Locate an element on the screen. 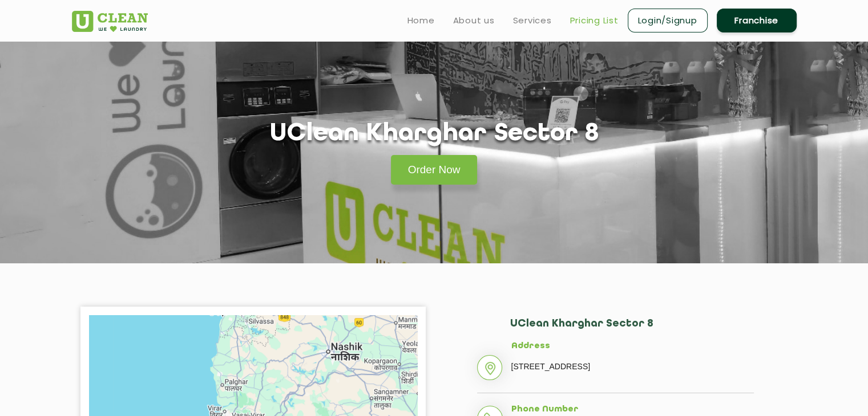 The image size is (868, 416). a: Order Now is located at coordinates (434, 170).